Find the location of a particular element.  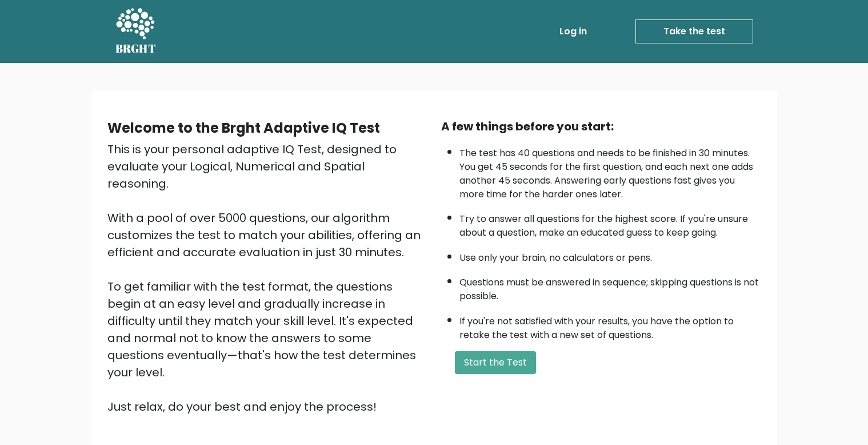

div: This is your personal adaptive IQ Test, designed to evaluate your Logical, Numerical and Spatial ... is located at coordinates (267, 278).